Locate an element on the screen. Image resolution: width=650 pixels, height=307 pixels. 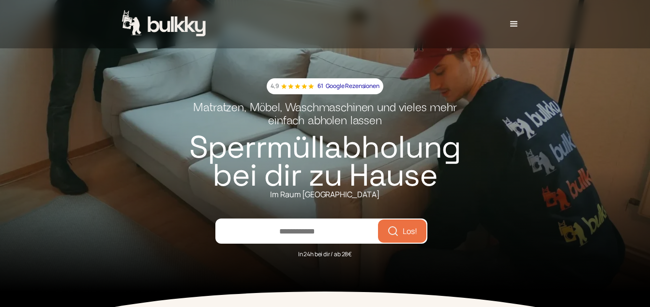
div: In 24h bei dir / ab 28€ is located at coordinates (325, 252).